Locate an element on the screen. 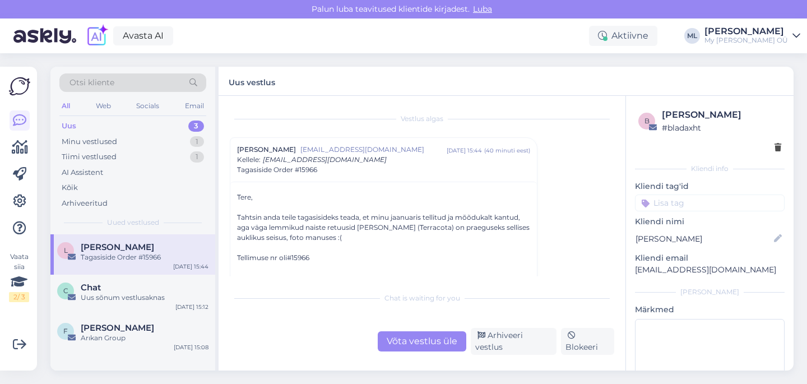 Image resolution: width=807 pixels, height=384 pixels. span: F is located at coordinates (66, 331).